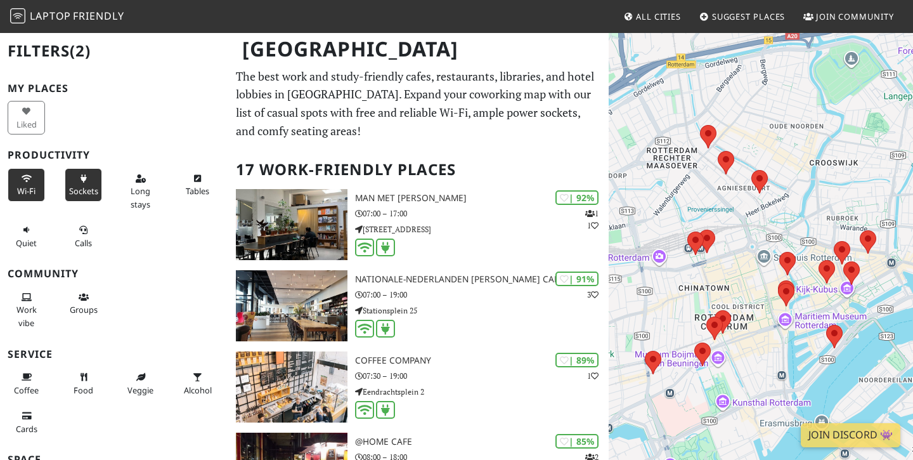  Describe the element at coordinates (418, 169) in the screenshot. I see `h2: 17 Work-Friendly Places` at that location.